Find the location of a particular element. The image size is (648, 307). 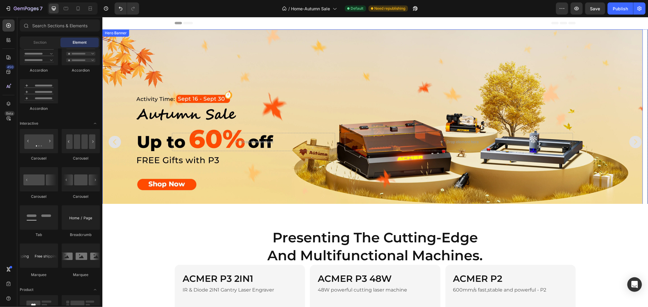

p: 48W powerful cutting laser machine is located at coordinates (273, 273).